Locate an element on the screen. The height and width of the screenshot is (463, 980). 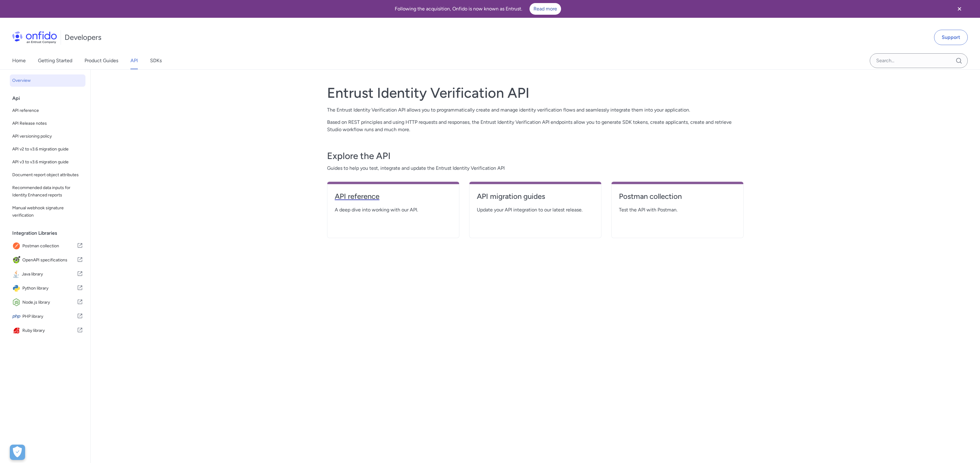
p: The Entrust Identity Verification API allows you to programmatically create and manage identity v... is located at coordinates (536, 110).